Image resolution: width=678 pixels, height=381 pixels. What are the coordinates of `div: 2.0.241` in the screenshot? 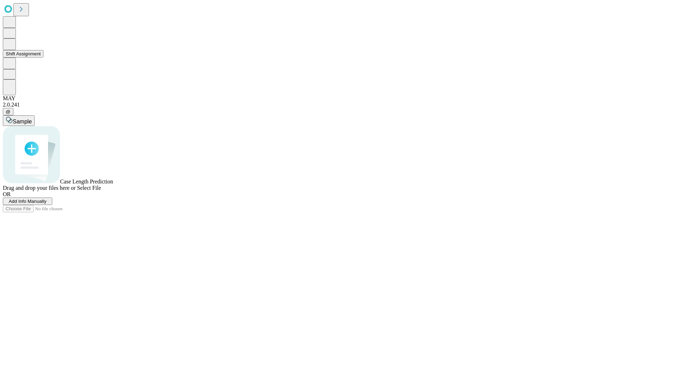 It's located at (339, 105).